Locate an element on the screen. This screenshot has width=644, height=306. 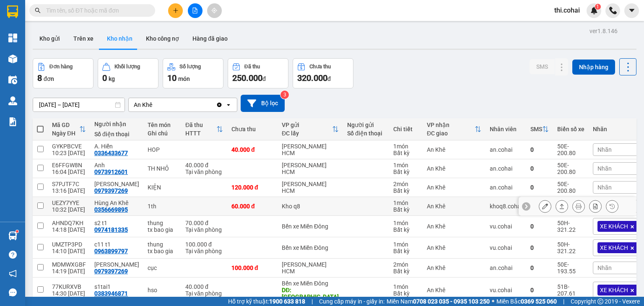
div: Ghi chú is located at coordinates (162, 133).